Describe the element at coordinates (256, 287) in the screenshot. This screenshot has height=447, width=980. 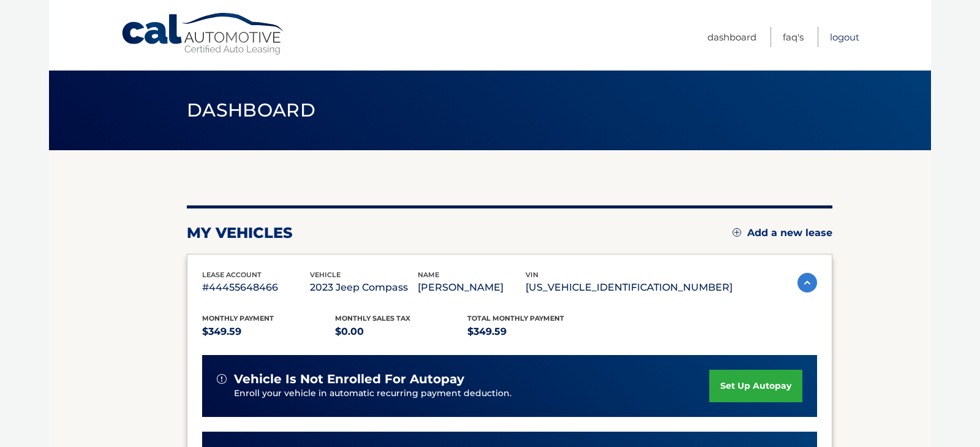
I see `p: #44455648466` at that location.